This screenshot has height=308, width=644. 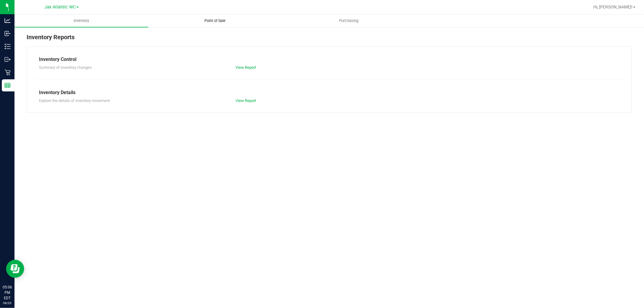 I want to click on p: 05:06 PM EDT, so click(x=7, y=292).